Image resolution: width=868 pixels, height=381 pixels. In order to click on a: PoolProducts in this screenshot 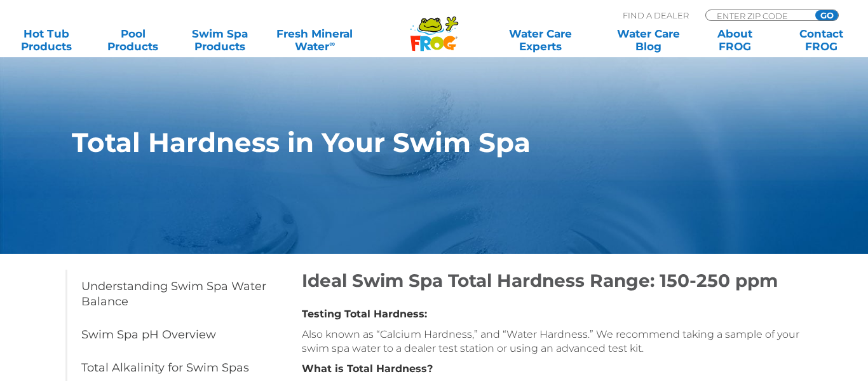, I will do `click(133, 40)`.